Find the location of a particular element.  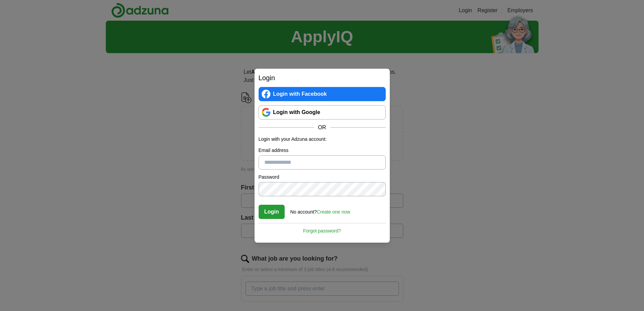

label: Password is located at coordinates (322, 177).